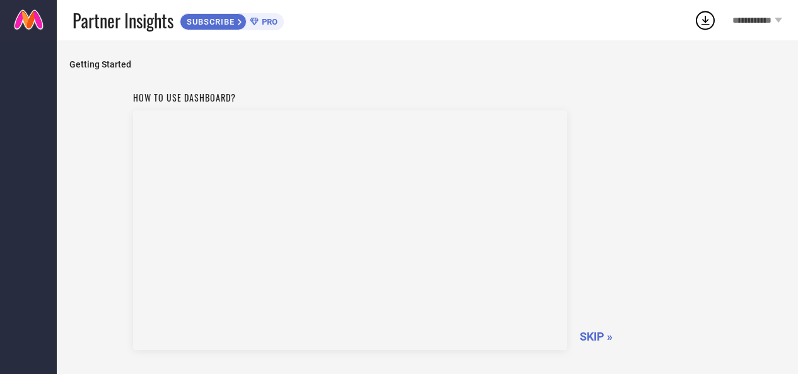 The image size is (798, 374). I want to click on a: SUBSCRIBEPRO, so click(232, 20).